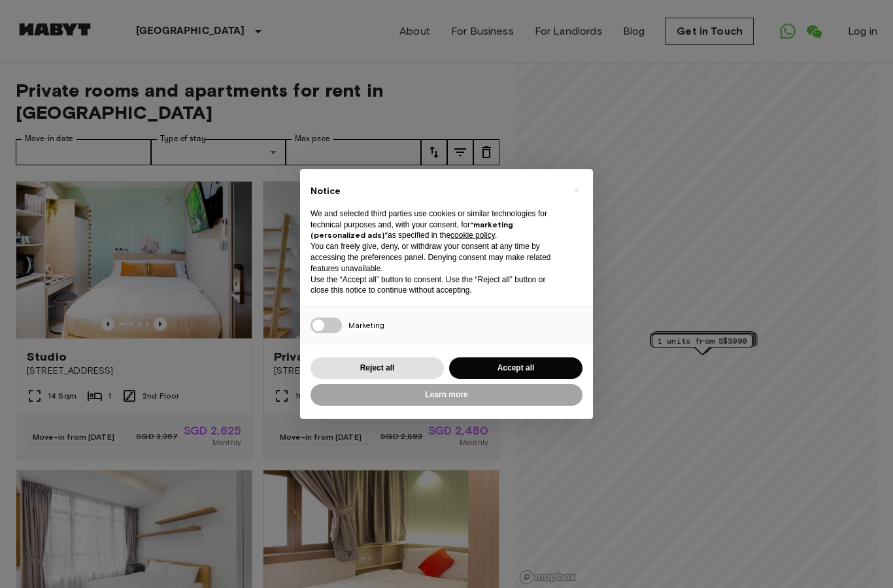 This screenshot has height=588, width=893. I want to click on button: Close this notice, so click(576, 190).